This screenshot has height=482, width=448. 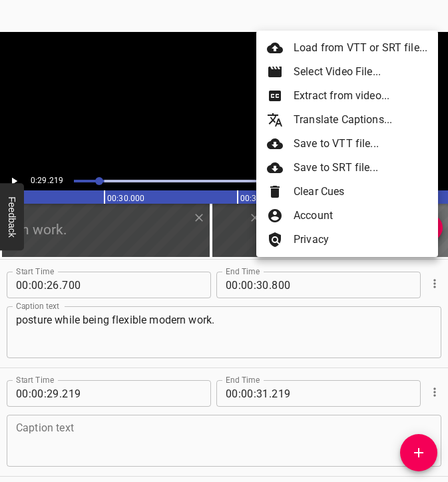 I want to click on li: Privacy, so click(x=347, y=240).